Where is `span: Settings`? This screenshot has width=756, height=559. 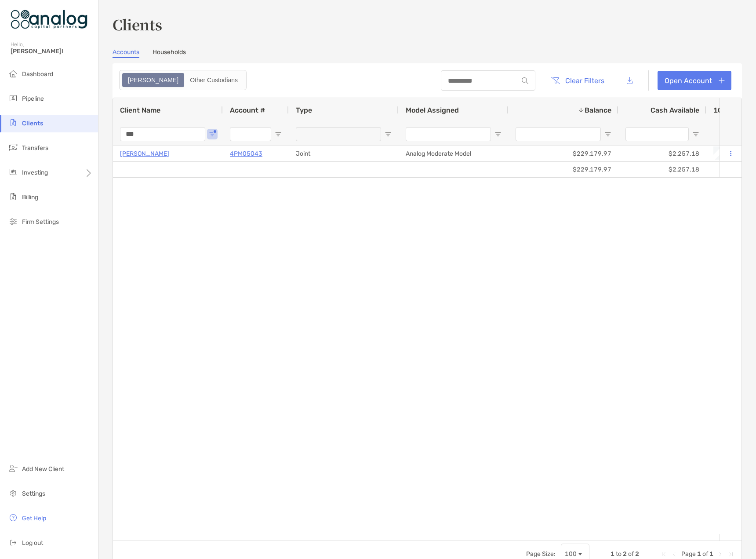
span: Settings is located at coordinates (33, 494).